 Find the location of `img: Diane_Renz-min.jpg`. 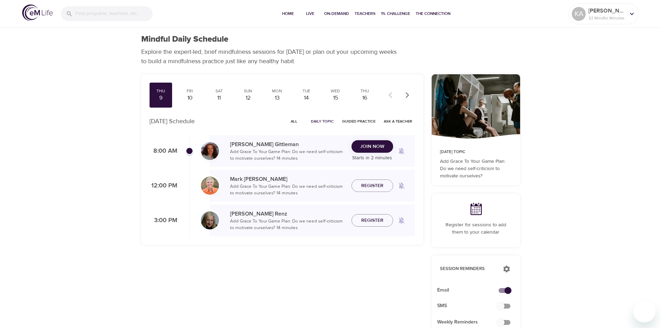

img: Diane_Renz-min.jpg is located at coordinates (210, 220).